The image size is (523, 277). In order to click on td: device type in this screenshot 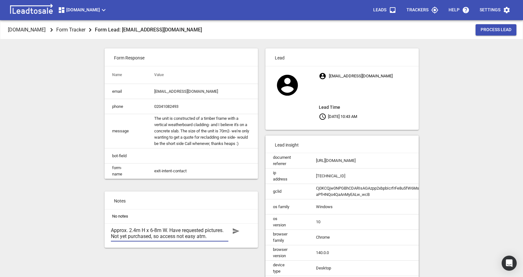, I will do `click(287, 268)`.